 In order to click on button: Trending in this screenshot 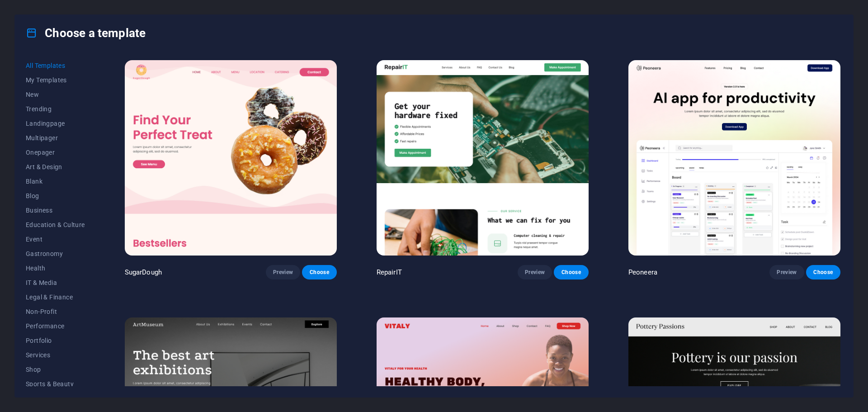, I will do `click(55, 109)`.